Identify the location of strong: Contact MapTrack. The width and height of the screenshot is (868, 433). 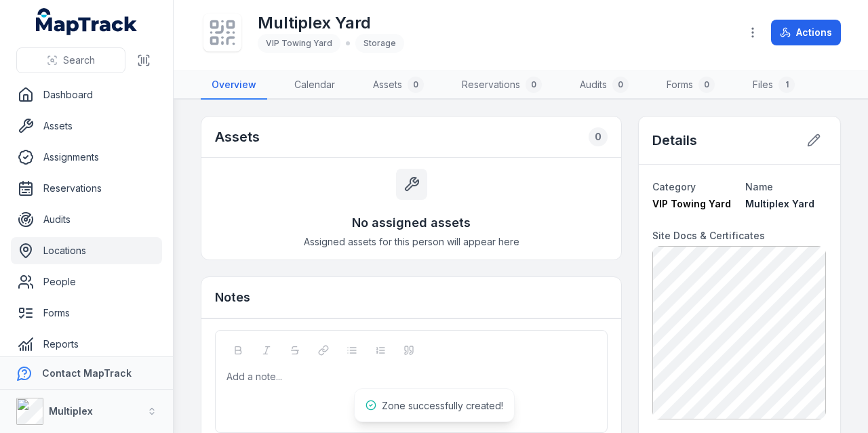
(87, 373).